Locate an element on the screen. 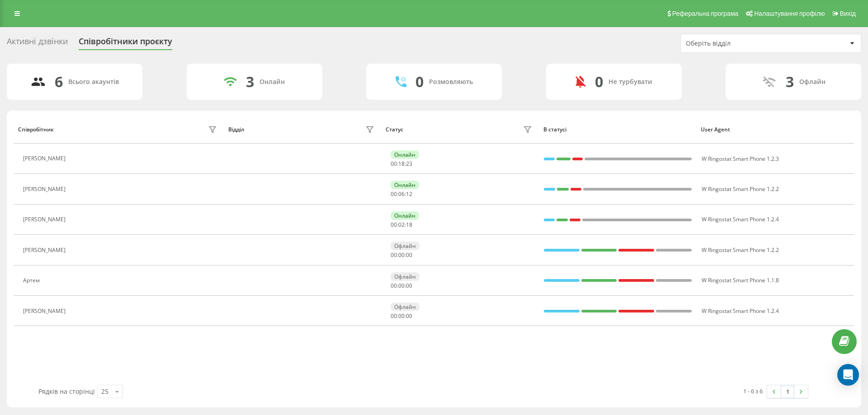  span: Рядків на сторінці is located at coordinates (66, 391).